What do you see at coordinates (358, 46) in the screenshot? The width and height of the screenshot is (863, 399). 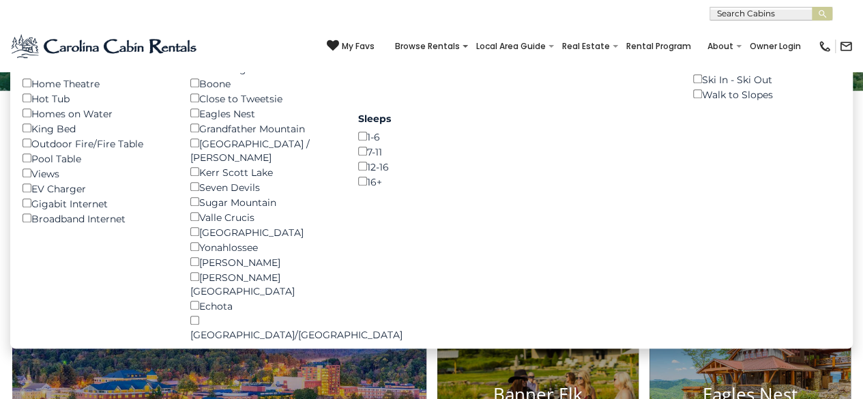 I see `span: My Favs` at bounding box center [358, 46].